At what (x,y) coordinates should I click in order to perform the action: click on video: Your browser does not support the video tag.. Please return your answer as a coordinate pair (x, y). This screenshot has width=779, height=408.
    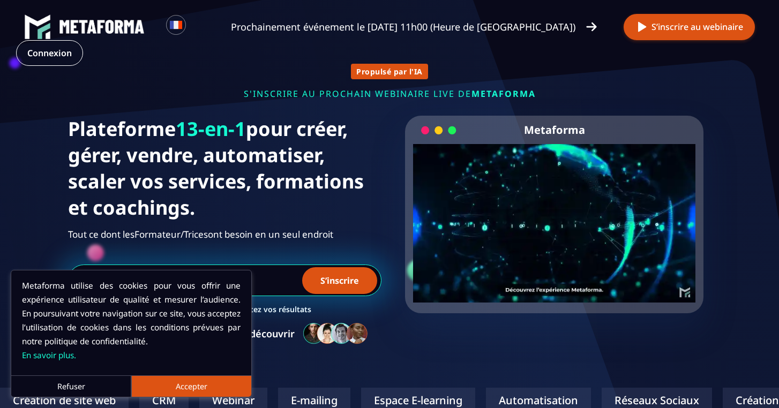
    Looking at the image, I should click on (554, 214).